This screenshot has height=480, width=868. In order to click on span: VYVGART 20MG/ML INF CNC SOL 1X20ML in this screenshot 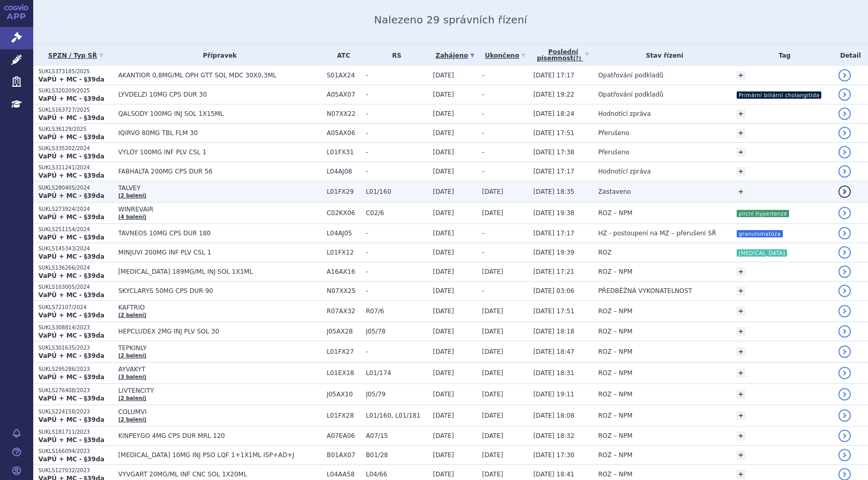, I will do `click(220, 474)`.